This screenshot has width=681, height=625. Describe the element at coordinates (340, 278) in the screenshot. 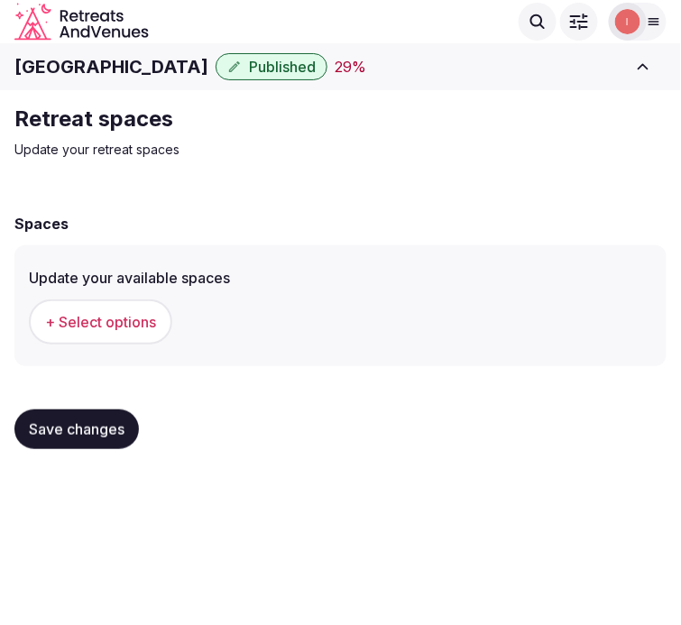

I see `label: Update your available spaces` at that location.